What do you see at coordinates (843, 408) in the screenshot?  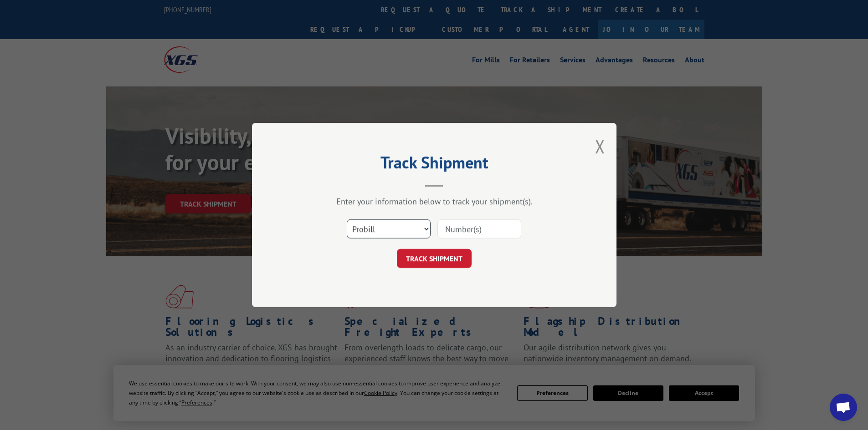 I see `div: Open chat` at bounding box center [843, 408].